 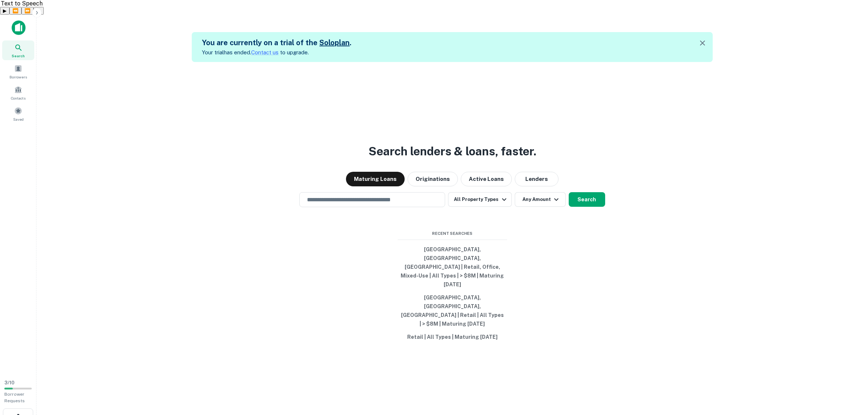 What do you see at coordinates (486, 179) in the screenshot?
I see `button: Active Loans` at bounding box center [486, 179].